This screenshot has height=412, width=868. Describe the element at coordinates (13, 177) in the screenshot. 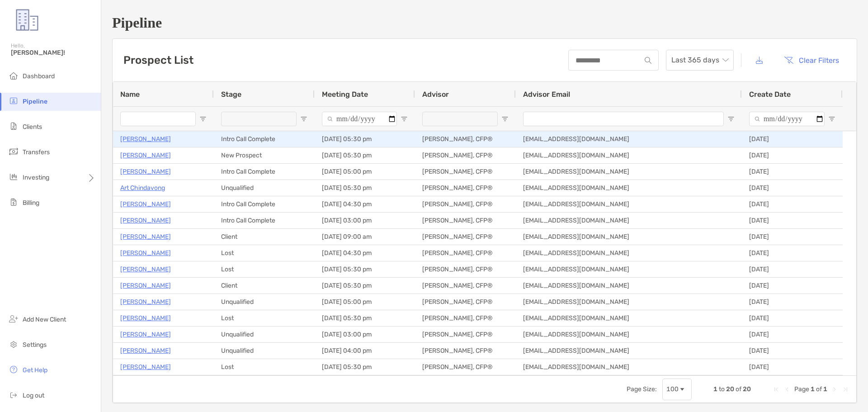

I see `img: investing icon` at that location.